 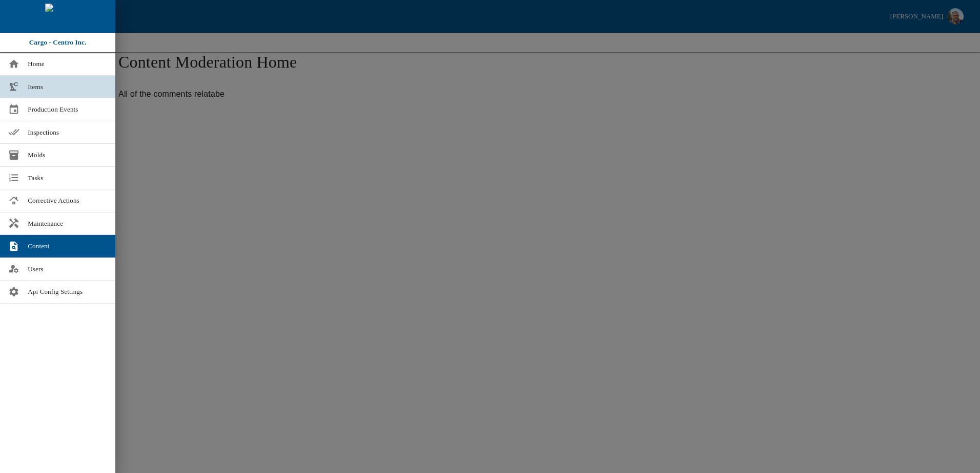 What do you see at coordinates (58, 43) in the screenshot?
I see `p: Cargo - Centro Inc.` at bounding box center [58, 43].